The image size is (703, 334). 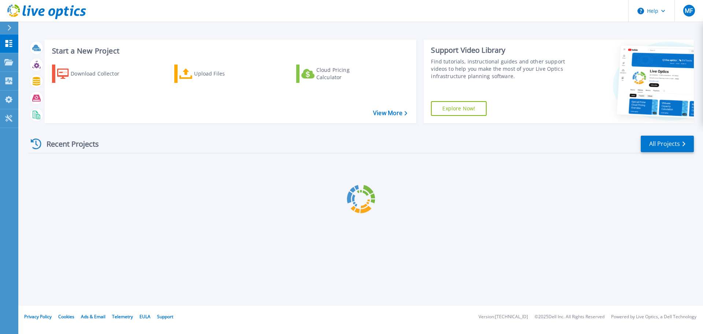 What do you see at coordinates (165, 316) in the screenshot?
I see `a: Support` at bounding box center [165, 316].